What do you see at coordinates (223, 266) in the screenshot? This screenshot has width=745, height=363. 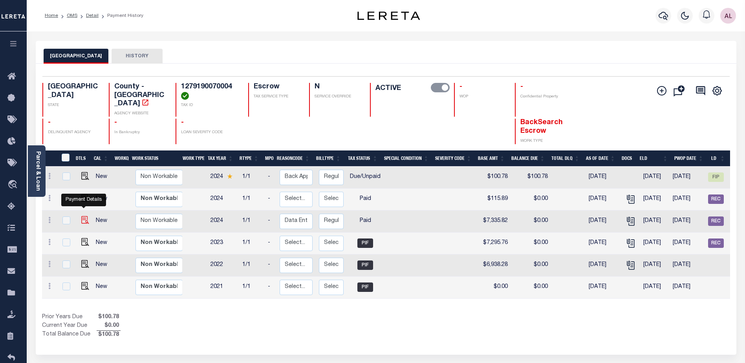 I see `td: 2022` at bounding box center [223, 266].